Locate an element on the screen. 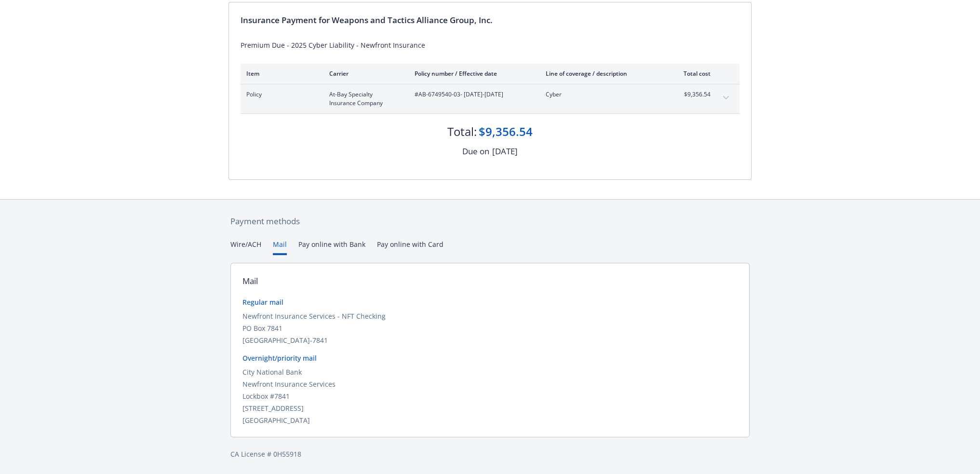  button: Mail is located at coordinates (279, 247).